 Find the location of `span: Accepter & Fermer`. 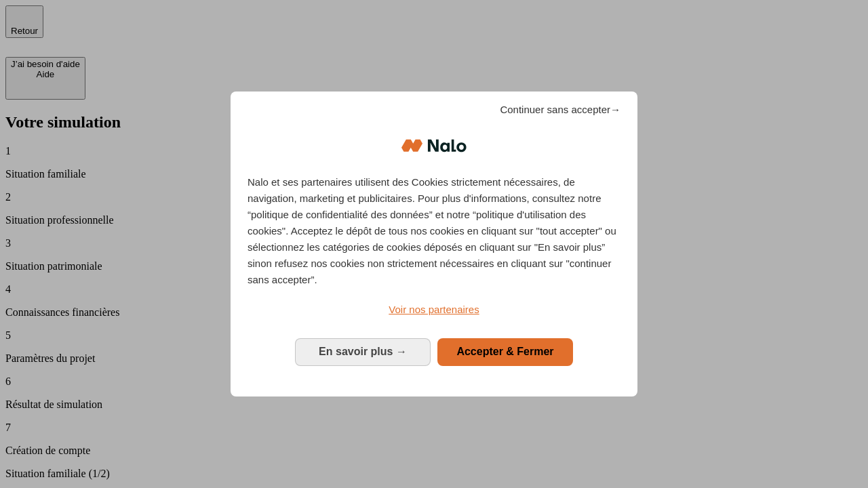

span: Accepter & Fermer is located at coordinates (504, 351).